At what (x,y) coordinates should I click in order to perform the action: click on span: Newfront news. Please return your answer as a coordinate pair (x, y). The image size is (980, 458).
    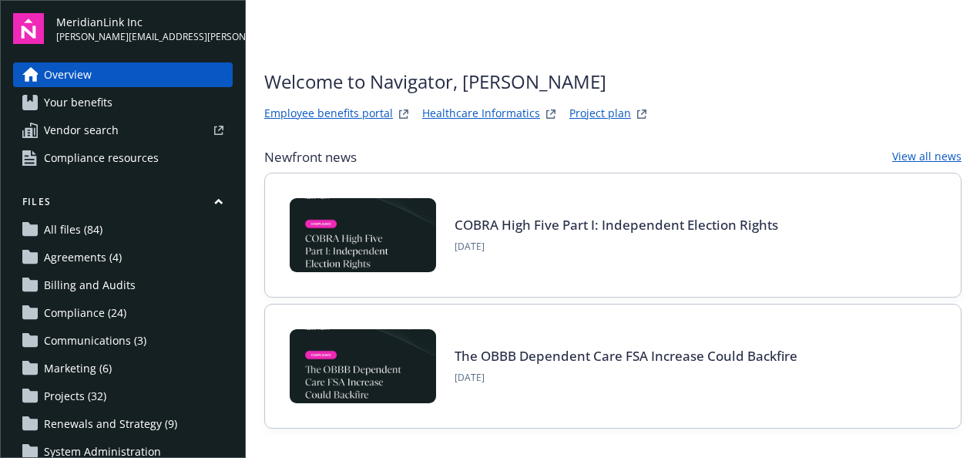
    Looking at the image, I should click on (311, 157).